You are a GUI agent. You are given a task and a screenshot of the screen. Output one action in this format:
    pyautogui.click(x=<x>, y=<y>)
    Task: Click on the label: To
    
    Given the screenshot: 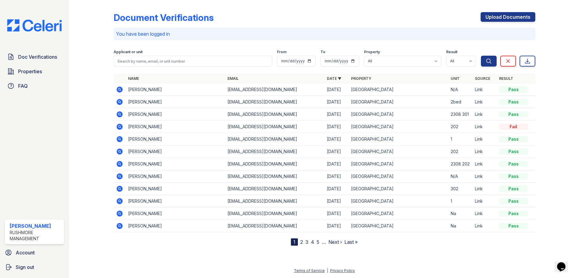 What is the action you would take?
    pyautogui.click(x=323, y=52)
    